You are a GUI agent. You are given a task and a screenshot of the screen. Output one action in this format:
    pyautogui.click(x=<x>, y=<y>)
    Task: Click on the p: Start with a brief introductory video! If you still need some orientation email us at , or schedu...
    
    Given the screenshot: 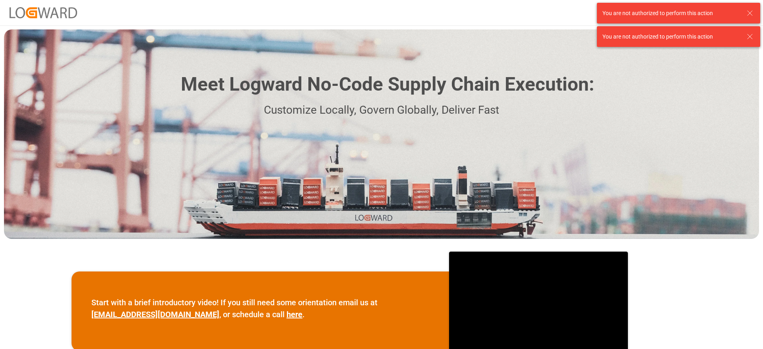 What is the action you would take?
    pyautogui.click(x=260, y=308)
    